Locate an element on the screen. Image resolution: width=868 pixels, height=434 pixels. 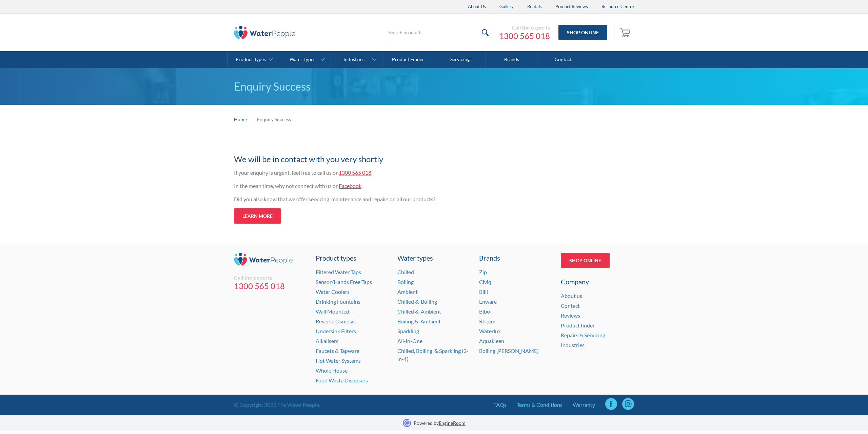
a: Wall Mounted is located at coordinates (333, 311).